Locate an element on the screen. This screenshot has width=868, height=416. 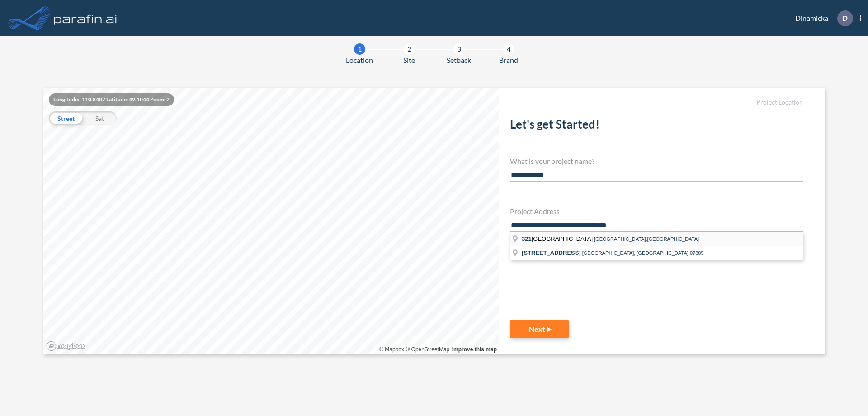
div: 3 is located at coordinates (459, 49).